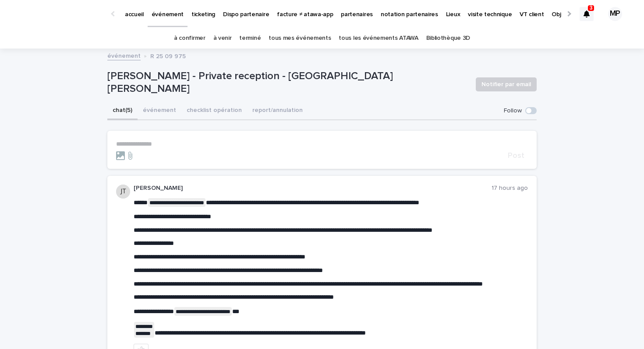  What do you see at coordinates (615, 14) in the screenshot?
I see `div: MP` at bounding box center [615, 14].